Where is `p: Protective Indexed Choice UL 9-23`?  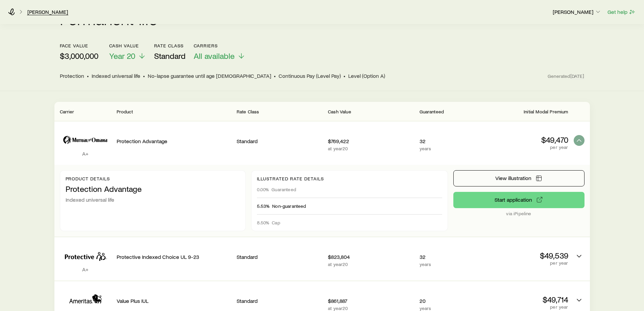
p: Protective Indexed Choice UL 9-23 is located at coordinates (174, 257).